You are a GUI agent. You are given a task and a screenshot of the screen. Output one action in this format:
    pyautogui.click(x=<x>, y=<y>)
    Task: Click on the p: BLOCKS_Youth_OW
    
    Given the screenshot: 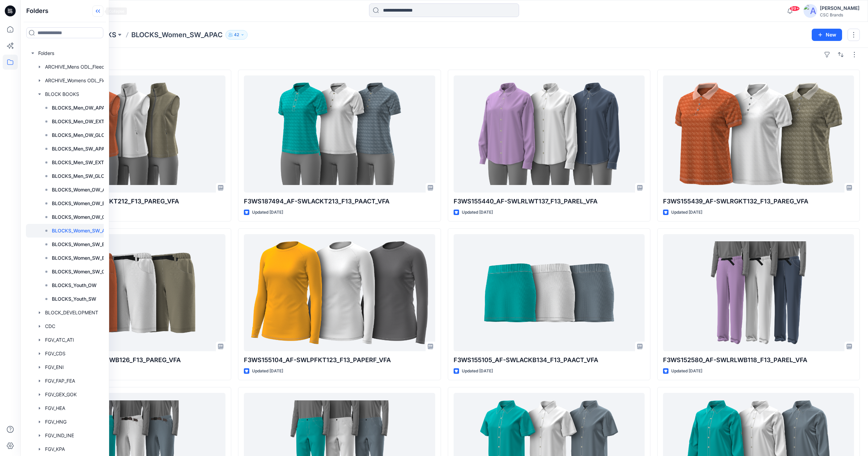 What is the action you would take?
    pyautogui.click(x=74, y=285)
    